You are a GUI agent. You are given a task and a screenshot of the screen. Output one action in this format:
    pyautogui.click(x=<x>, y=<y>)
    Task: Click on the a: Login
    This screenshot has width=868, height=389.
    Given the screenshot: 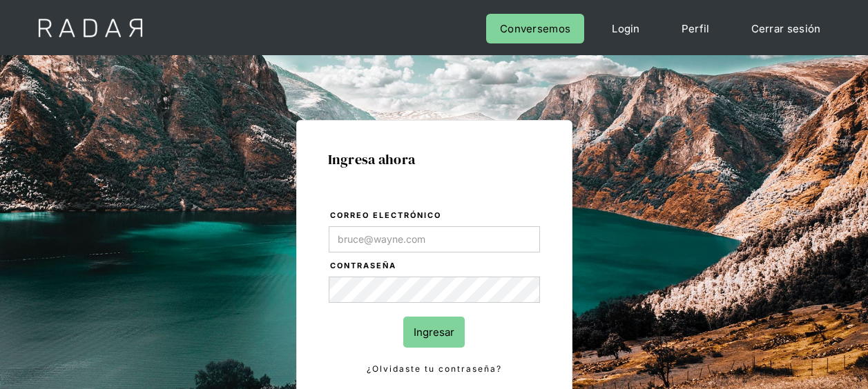 What is the action you would take?
    pyautogui.click(x=626, y=28)
    